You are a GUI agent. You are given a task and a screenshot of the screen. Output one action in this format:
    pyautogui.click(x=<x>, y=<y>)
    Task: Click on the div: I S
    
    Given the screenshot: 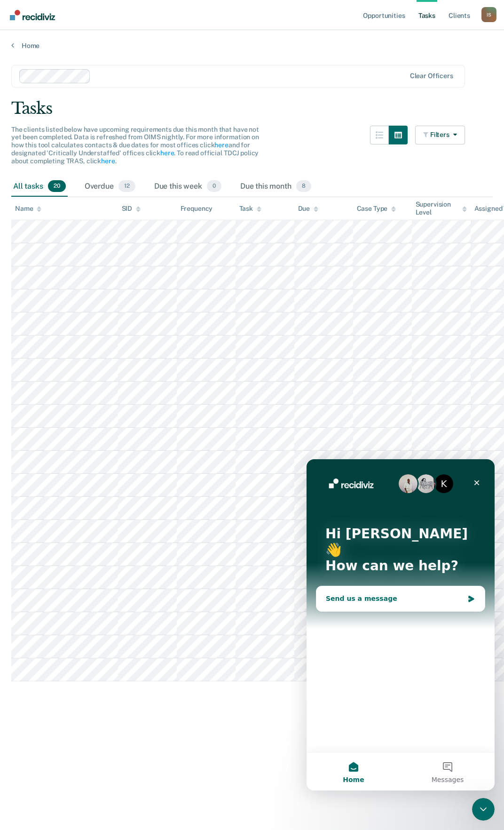 What is the action you would take?
    pyautogui.click(x=489, y=14)
    